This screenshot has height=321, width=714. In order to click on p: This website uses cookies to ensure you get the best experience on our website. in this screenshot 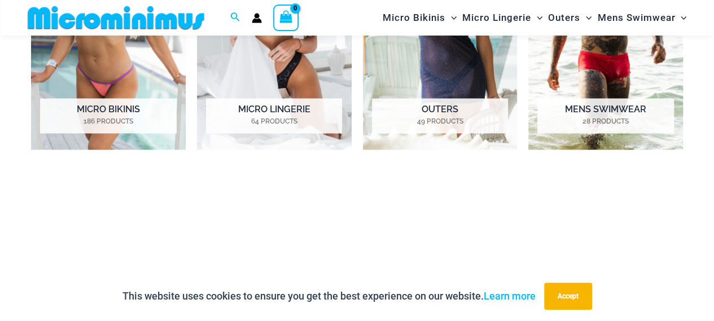, I will do `click(329, 296)`.